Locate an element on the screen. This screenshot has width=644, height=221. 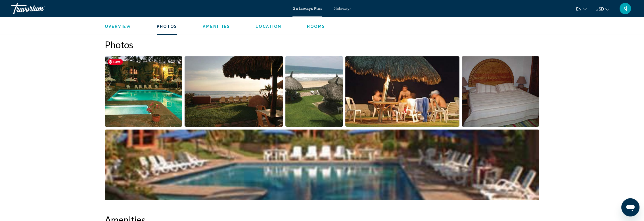
span: Overview is located at coordinates (118, 27).